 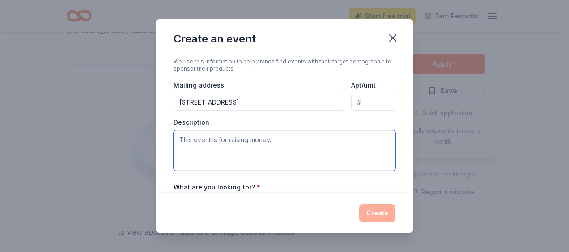 I want to click on label: Apt/unit, so click(x=363, y=85).